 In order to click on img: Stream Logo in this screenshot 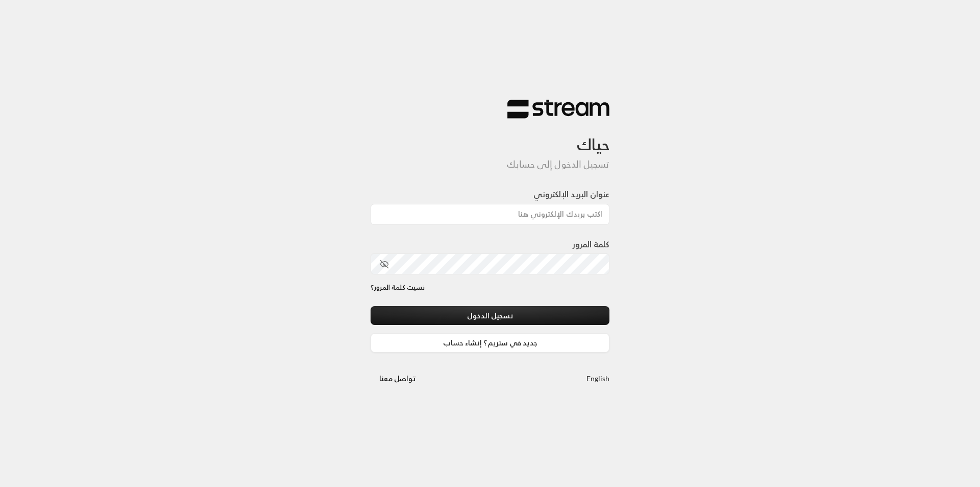, I will do `click(559, 109)`.